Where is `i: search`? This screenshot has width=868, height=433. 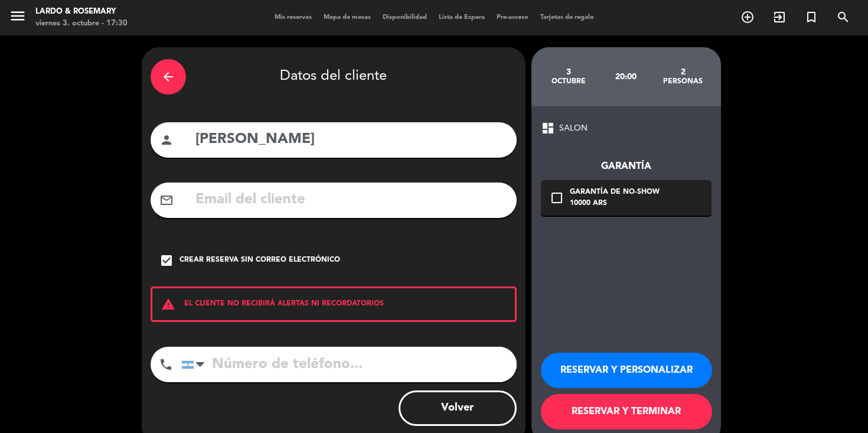 i: search is located at coordinates (843, 17).